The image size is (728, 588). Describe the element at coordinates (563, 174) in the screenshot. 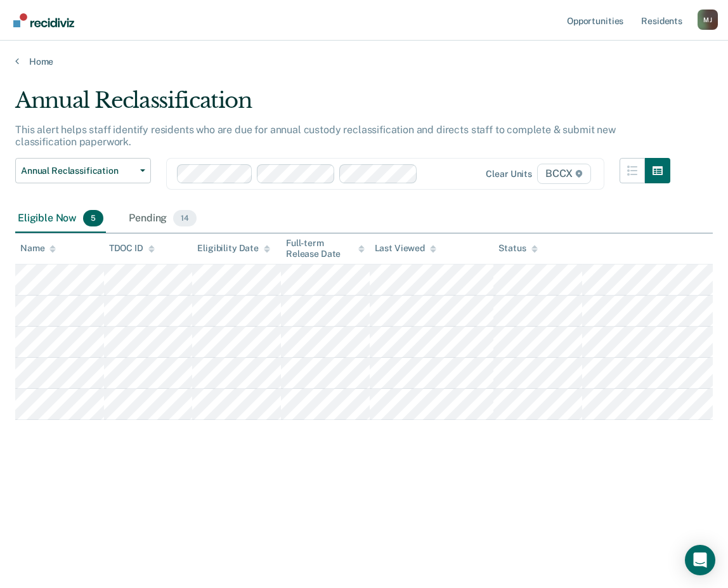

I see `span: BCCX` at that location.